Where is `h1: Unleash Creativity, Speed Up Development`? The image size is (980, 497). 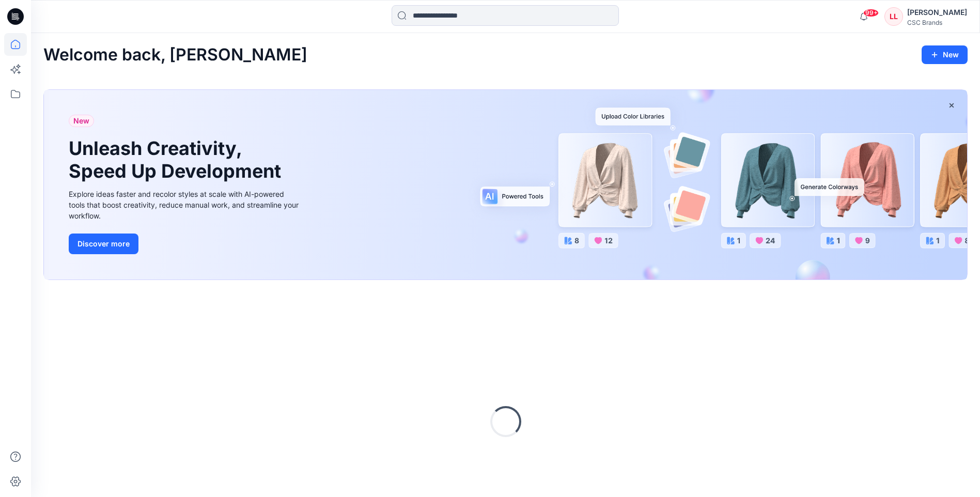 h1: Unleash Creativity, Speed Up Development is located at coordinates (177, 159).